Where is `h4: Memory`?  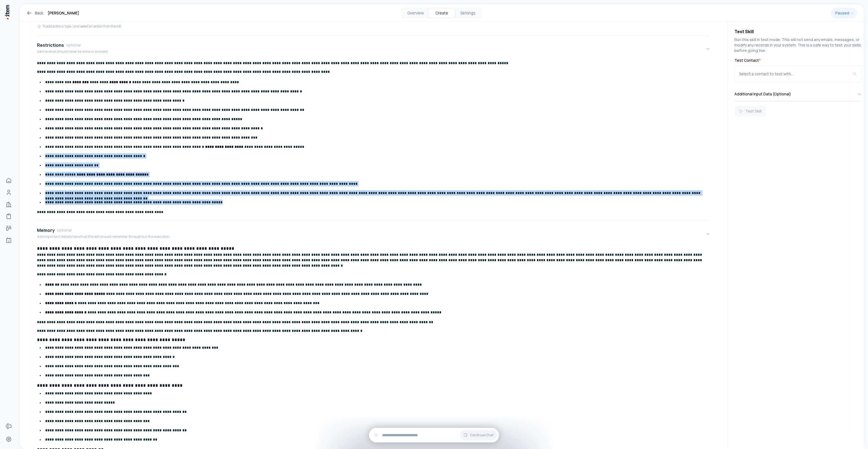
h4: Memory is located at coordinates (45, 230).